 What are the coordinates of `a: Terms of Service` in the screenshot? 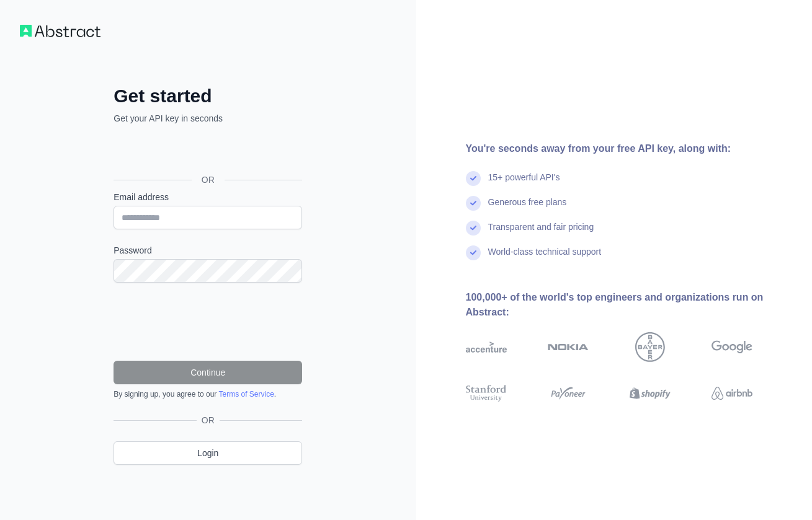 It's located at (245, 394).